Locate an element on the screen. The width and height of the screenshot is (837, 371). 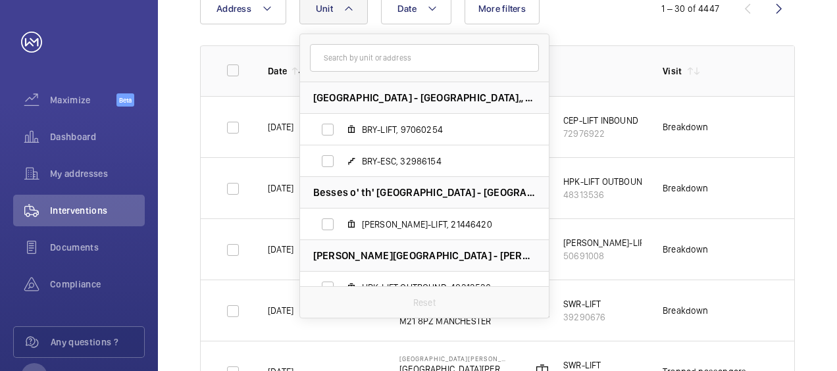
p: SWR-LIFT is located at coordinates (584, 304).